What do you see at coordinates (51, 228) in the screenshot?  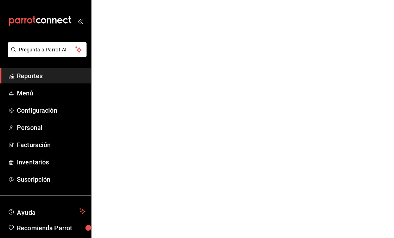 I see `span: Recomienda Parrot` at bounding box center [51, 228].